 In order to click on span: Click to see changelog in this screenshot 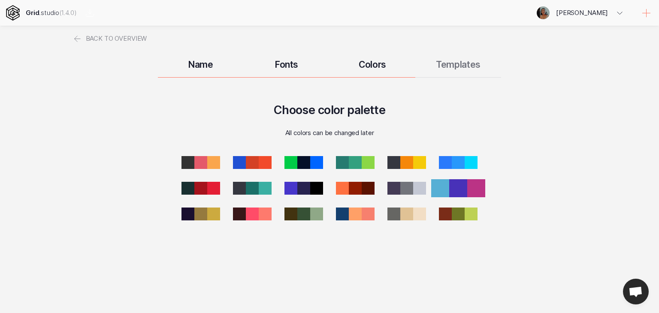, I will do `click(68, 12)`.